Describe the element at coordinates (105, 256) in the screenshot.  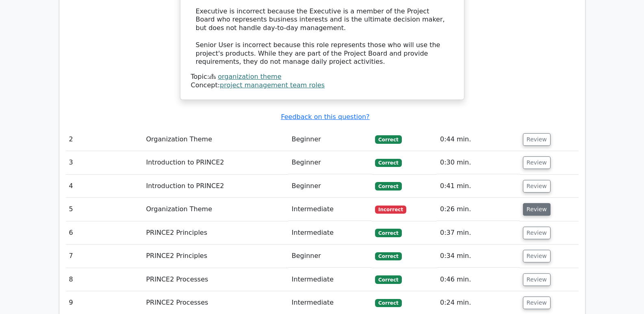
I see `td: 7` at that location.